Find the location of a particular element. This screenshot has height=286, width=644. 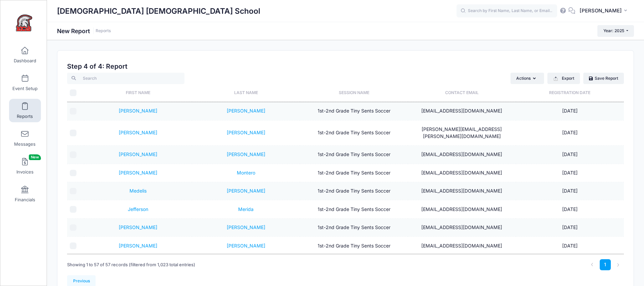

a: Merida is located at coordinates (246, 209).